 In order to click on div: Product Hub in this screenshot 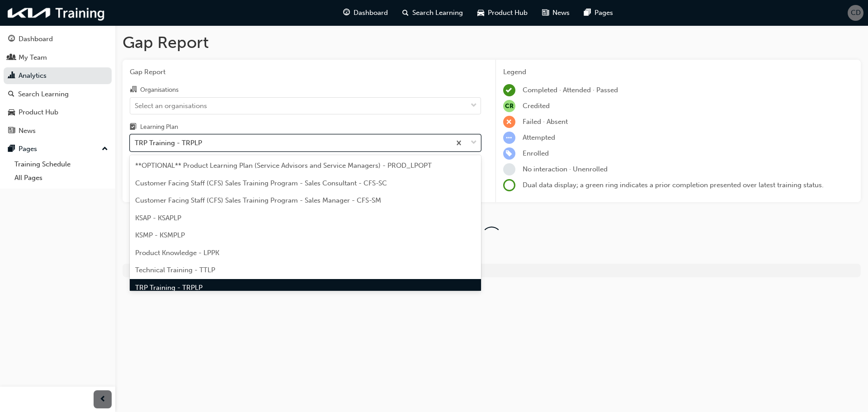, I will do `click(38, 112)`.